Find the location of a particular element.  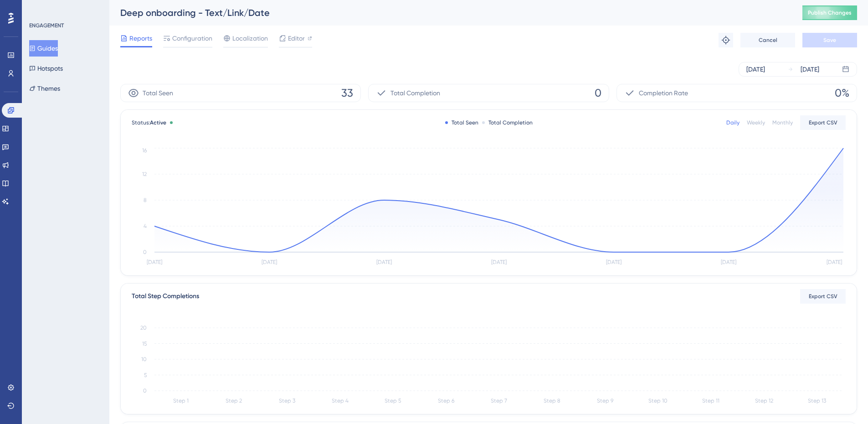

span: 0 is located at coordinates (598, 93).